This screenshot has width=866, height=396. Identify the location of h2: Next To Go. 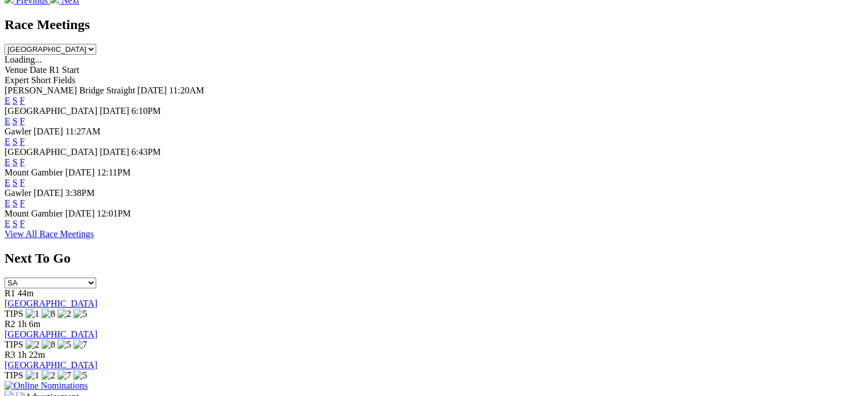
(433, 258).